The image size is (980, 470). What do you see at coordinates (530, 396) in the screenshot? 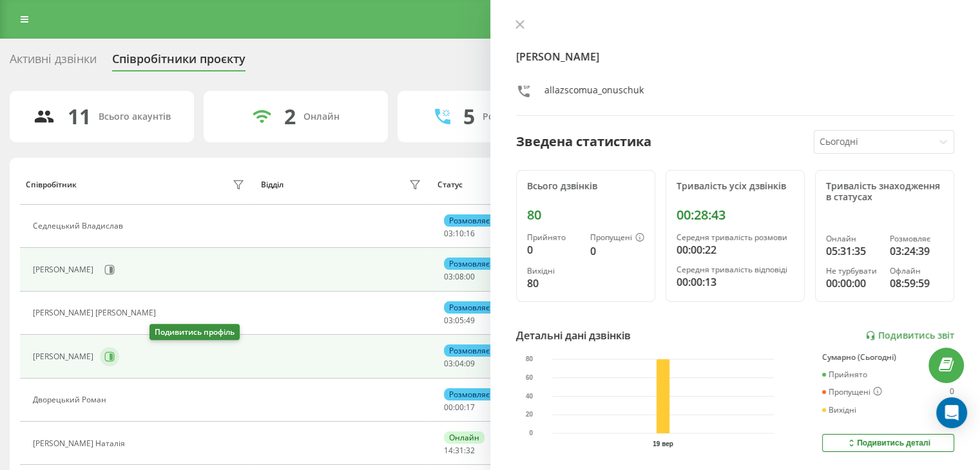
I see `text: 40` at bounding box center [530, 396].